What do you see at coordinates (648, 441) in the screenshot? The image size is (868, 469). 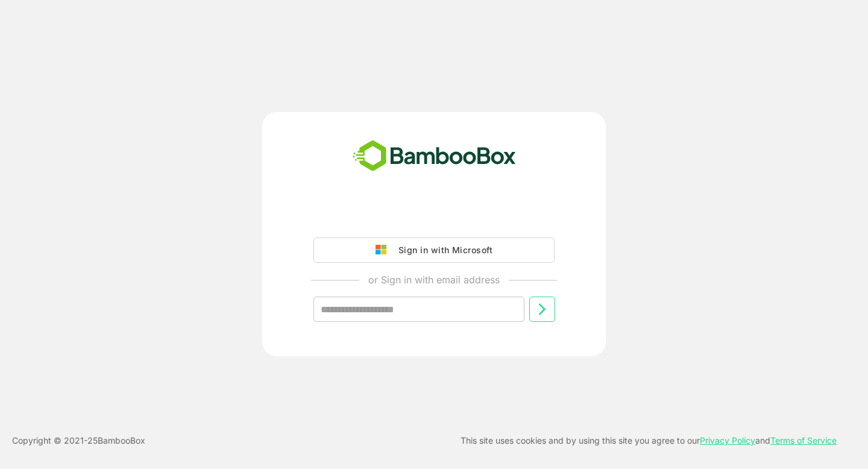 I see `p: This site uses cookies and by using this site you agree to our and` at bounding box center [648, 441].